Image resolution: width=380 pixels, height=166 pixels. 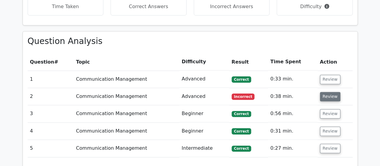 What do you see at coordinates (204, 62) in the screenshot?
I see `th: Difficulty` at bounding box center [204, 62].